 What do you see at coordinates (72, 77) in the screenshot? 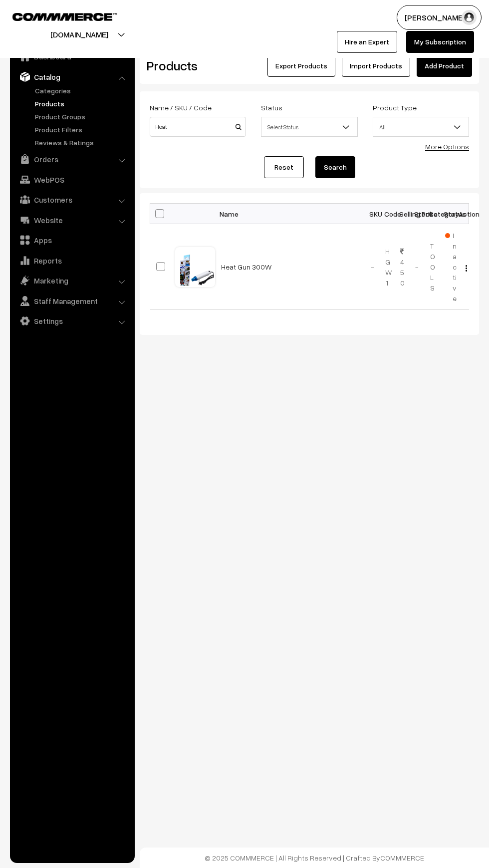
I see `a: Catalog` at bounding box center [72, 77].